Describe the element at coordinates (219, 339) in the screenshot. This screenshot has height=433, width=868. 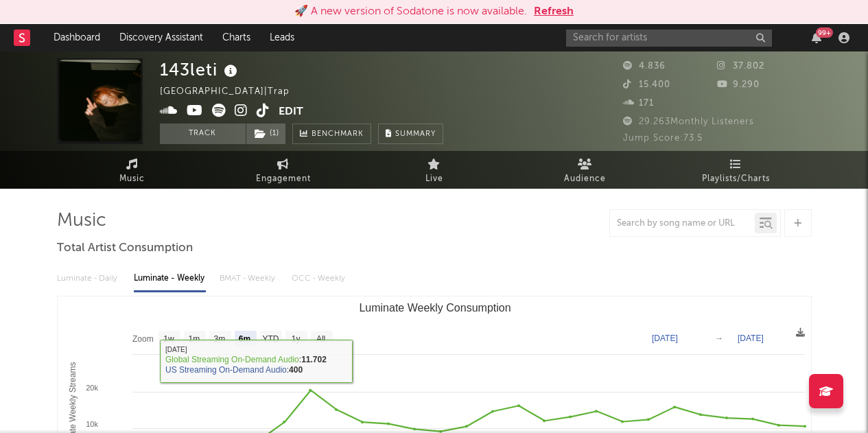
I see `text: 3m` at that location.